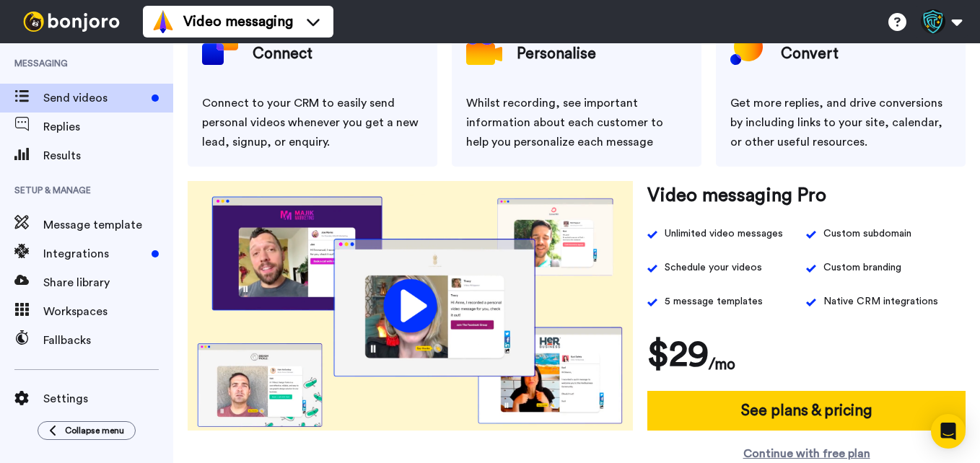 The width and height of the screenshot is (980, 463). What do you see at coordinates (95, 254) in the screenshot?
I see `span: Integrations` at bounding box center [95, 254].